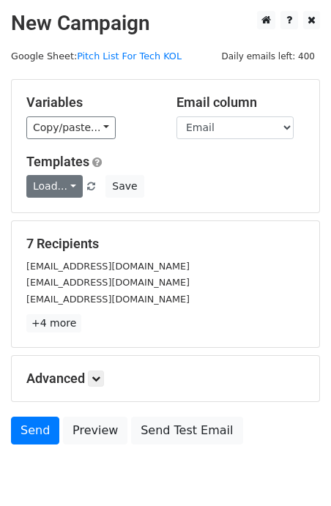  I want to click on a: Send Test Email, so click(187, 431).